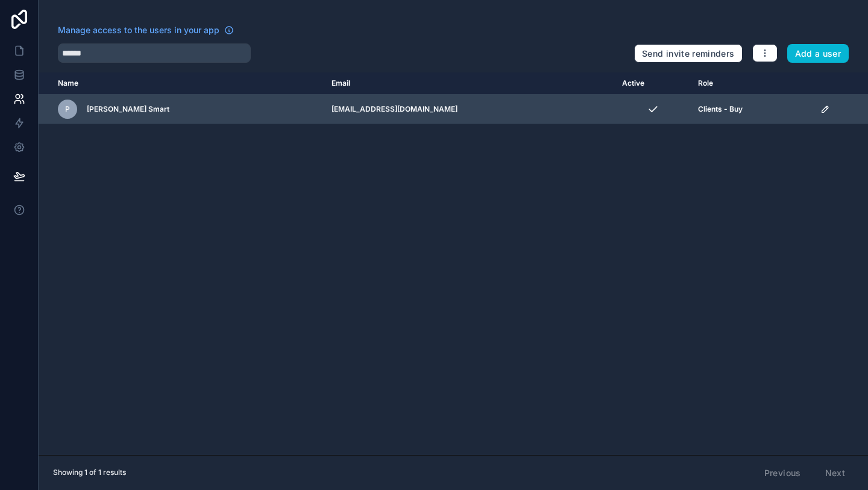  I want to click on a: Manage access to the users in your app, so click(146, 30).